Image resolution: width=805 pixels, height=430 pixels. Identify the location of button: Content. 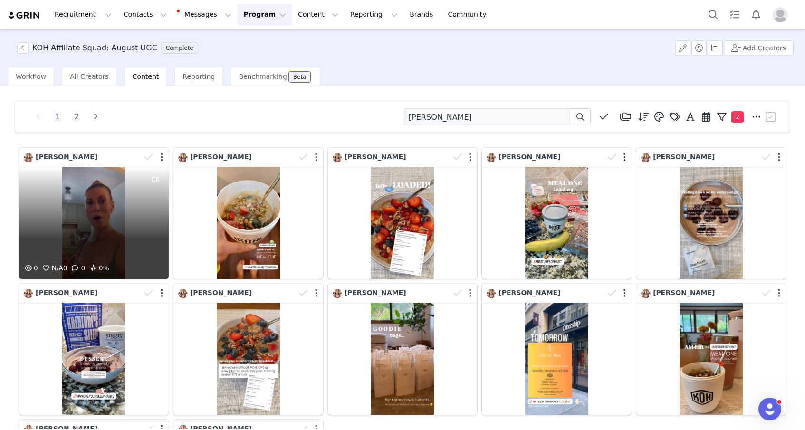
(318, 14).